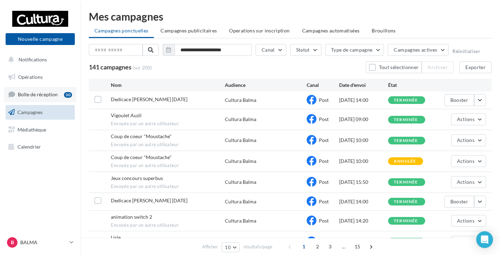 The height and width of the screenshot is (255, 500). What do you see at coordinates (393, 67) in the screenshot?
I see `button: Tout sélectionner` at bounding box center [393, 67].